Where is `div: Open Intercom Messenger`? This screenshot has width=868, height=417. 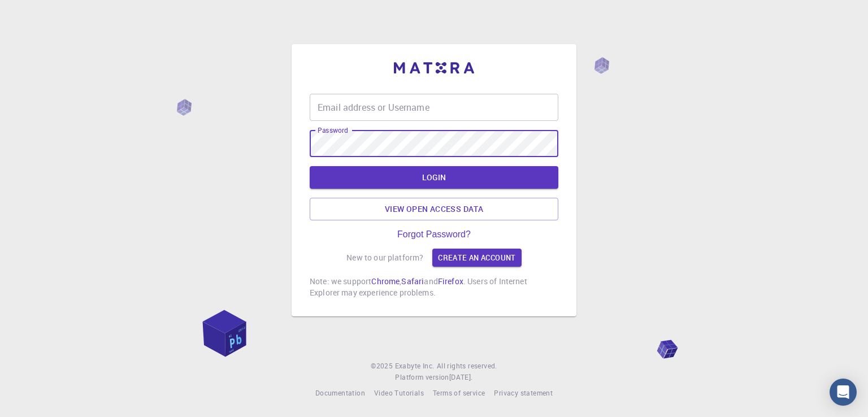 div: Open Intercom Messenger is located at coordinates (843, 392).